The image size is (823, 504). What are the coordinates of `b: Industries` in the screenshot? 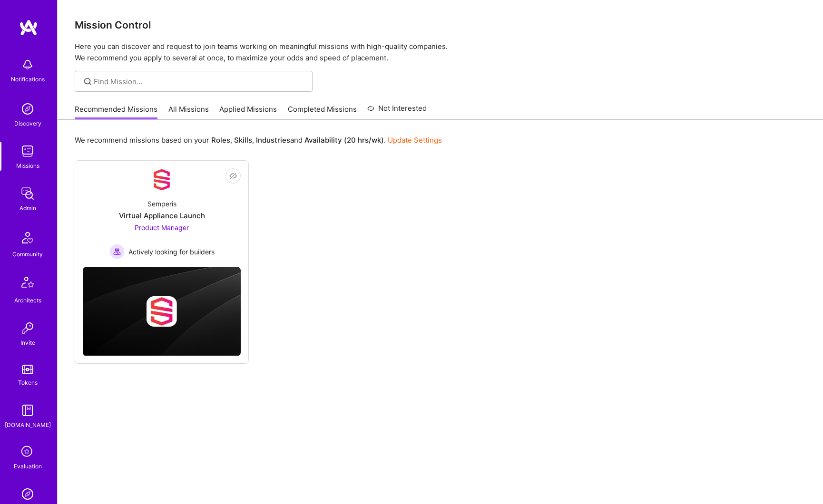 It's located at (273, 140).